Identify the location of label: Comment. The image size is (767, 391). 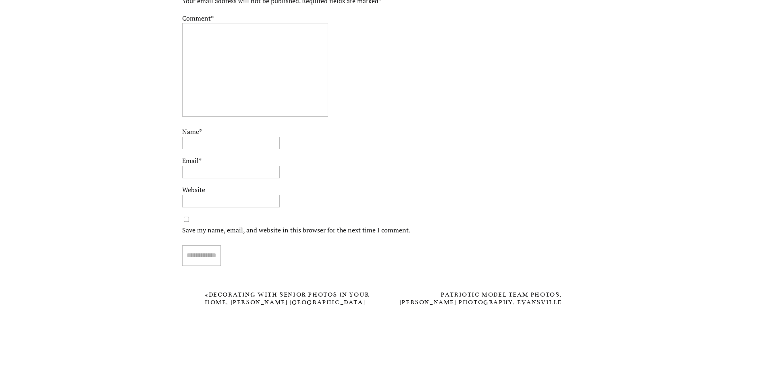
(345, 18).